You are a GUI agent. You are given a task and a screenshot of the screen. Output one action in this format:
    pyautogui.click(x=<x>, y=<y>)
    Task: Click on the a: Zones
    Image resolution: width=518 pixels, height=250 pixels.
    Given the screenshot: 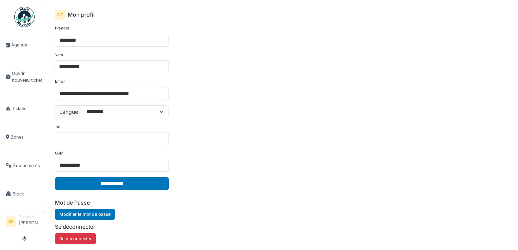 What is the action you would take?
    pyautogui.click(x=24, y=137)
    